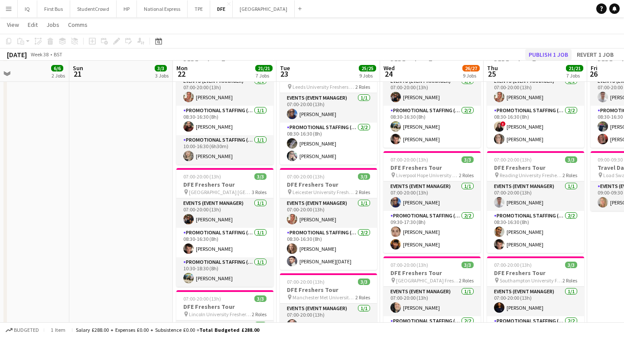  I want to click on span: Fri, so click(594, 68).